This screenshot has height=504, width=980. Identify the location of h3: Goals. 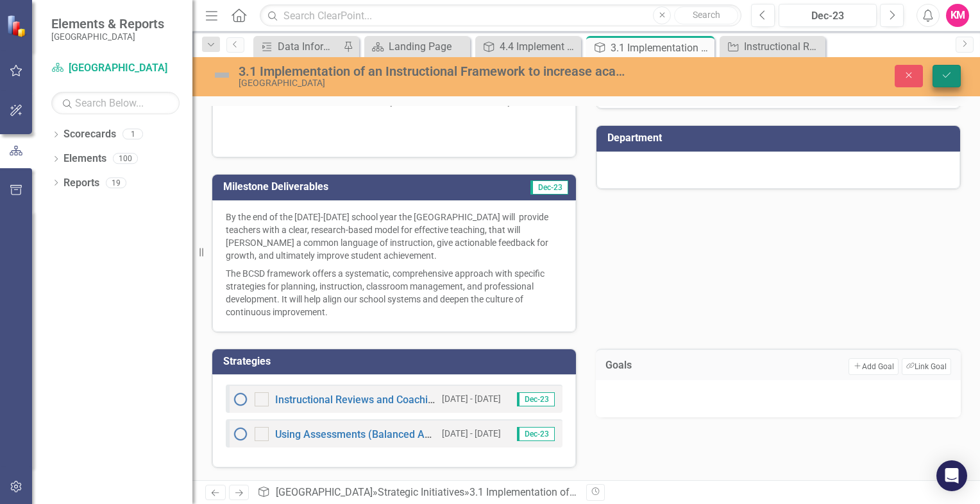
(641, 365).